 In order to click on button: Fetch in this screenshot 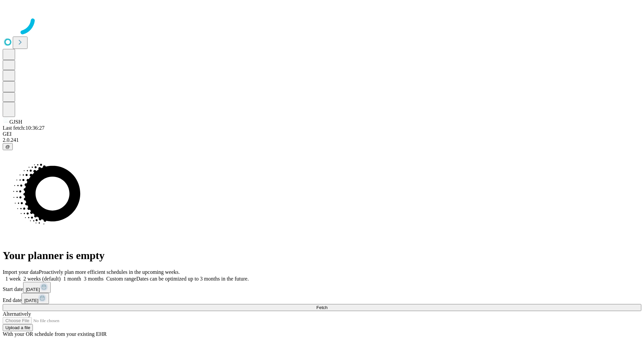, I will do `click(322, 307)`.